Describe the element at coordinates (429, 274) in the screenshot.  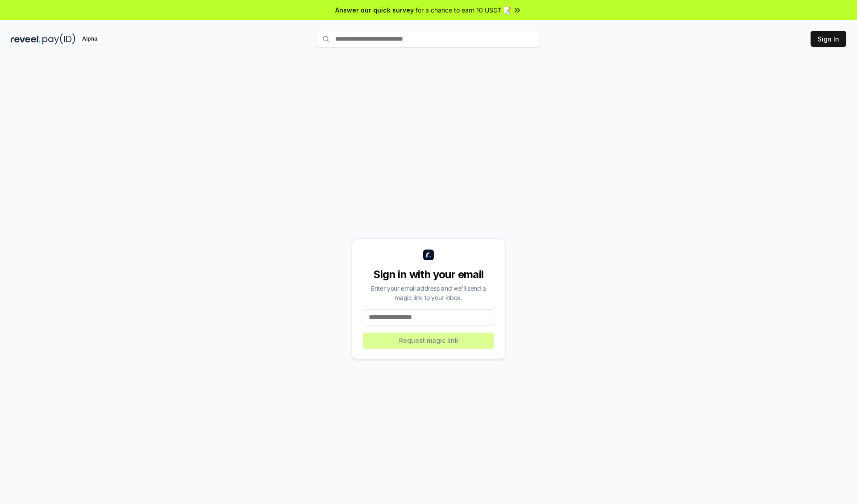
I see `div: Sign in with your email` at that location.